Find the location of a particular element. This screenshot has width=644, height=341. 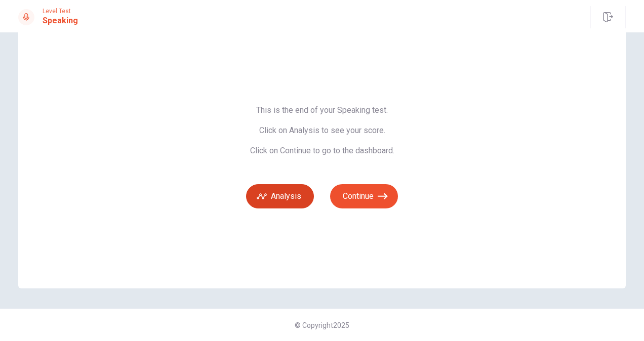

h1: Speaking is located at coordinates (60, 21).